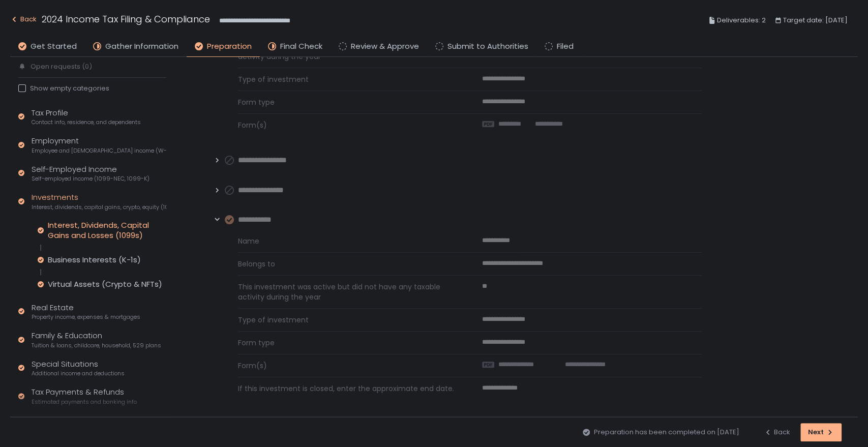 This screenshot has height=447, width=868. I want to click on span: Property income, expenses & mortgages, so click(86, 317).